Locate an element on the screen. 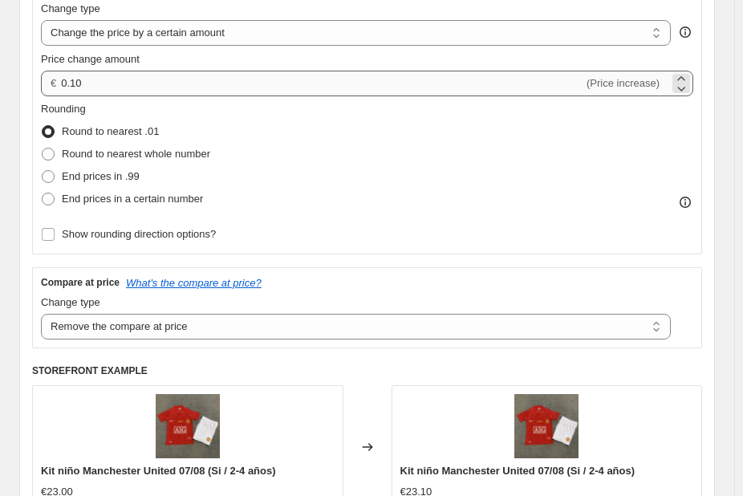 The width and height of the screenshot is (743, 496). span: End prices in .99 is located at coordinates (100, 176).